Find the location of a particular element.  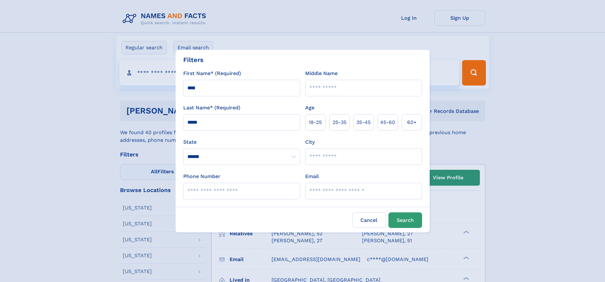

span: 60+ is located at coordinates (412, 122).